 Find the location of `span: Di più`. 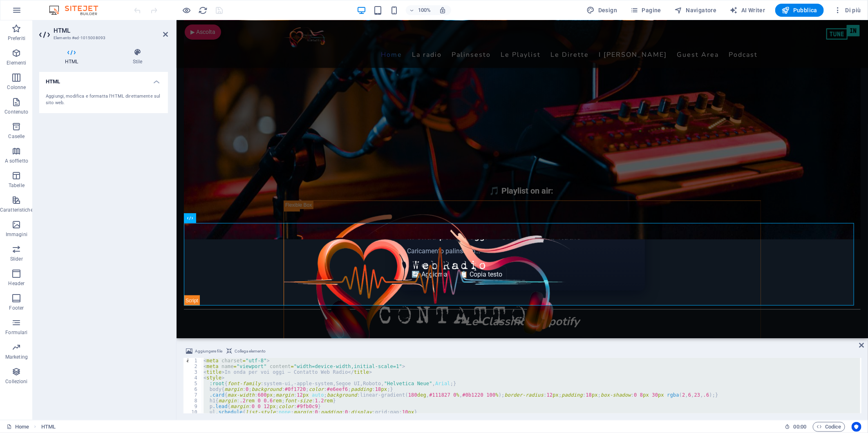

span: Di più is located at coordinates (847, 11).